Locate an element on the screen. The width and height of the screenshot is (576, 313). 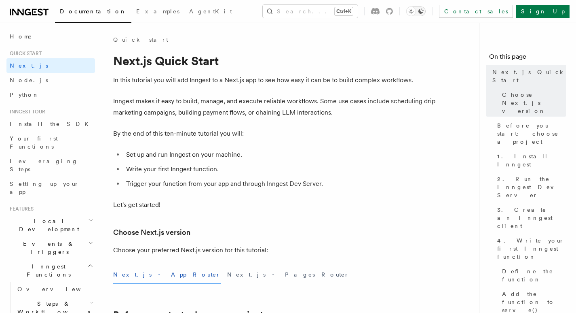
a: Sign Up is located at coordinates (543, 11).